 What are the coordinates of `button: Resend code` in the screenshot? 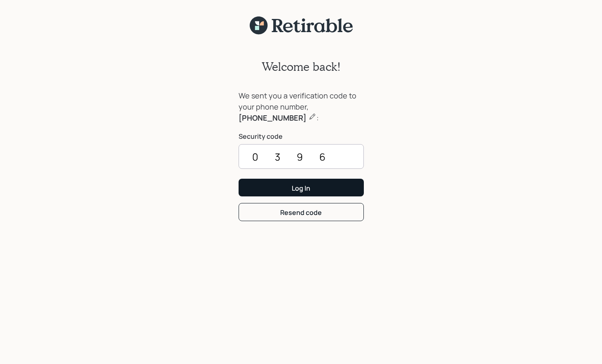 It's located at (301, 211).